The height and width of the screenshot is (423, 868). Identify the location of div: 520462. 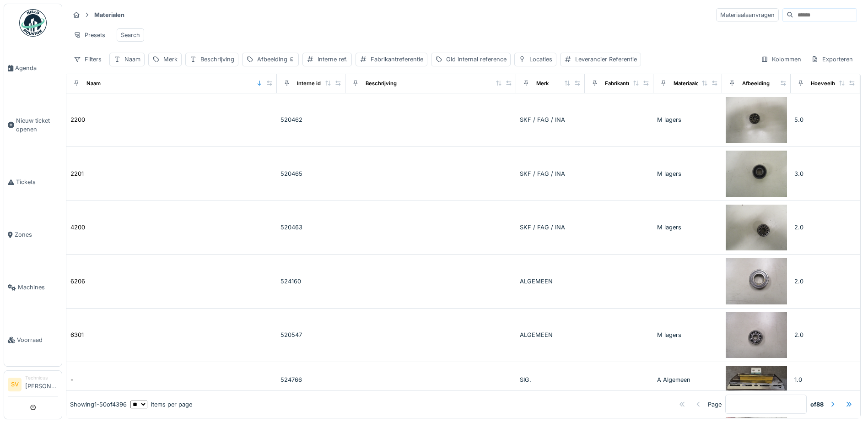
(311, 119).